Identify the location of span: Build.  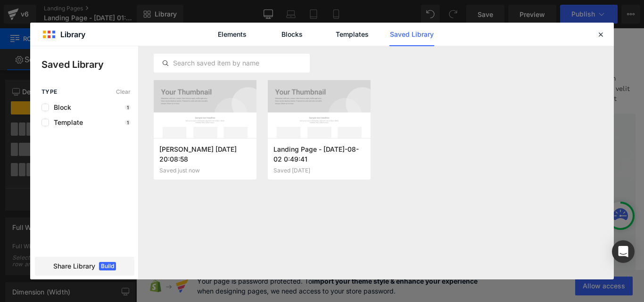
(108, 266).